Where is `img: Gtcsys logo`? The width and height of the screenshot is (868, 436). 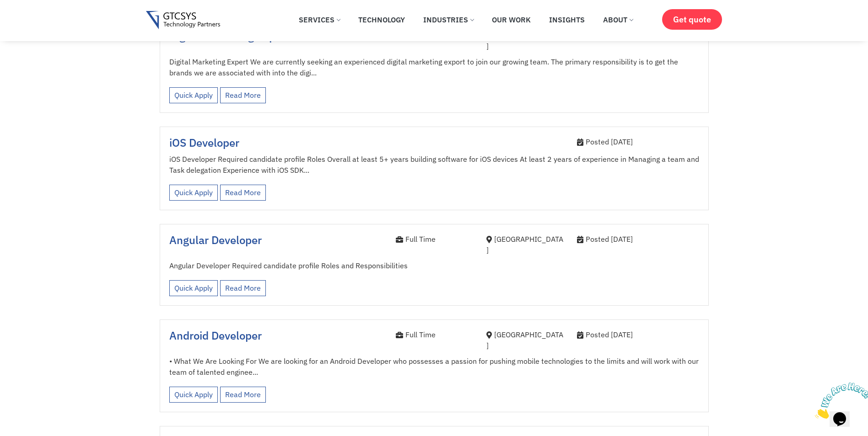
img: Gtcsys logo is located at coordinates (183, 20).